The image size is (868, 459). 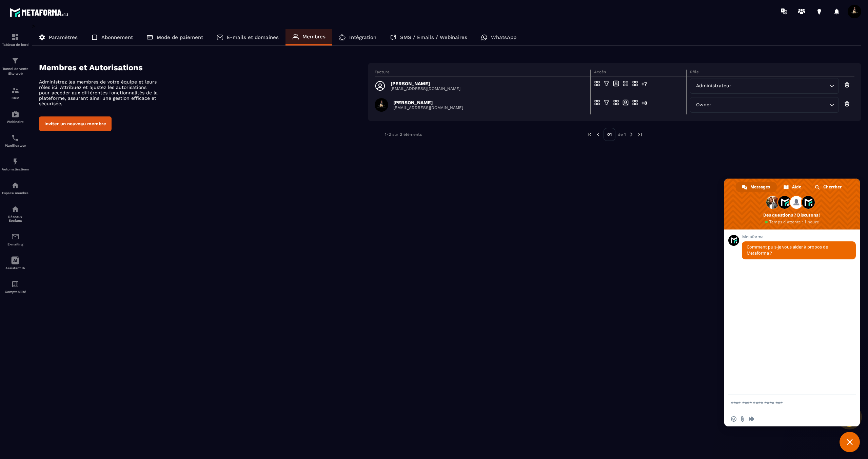 I want to click on a: formationformationTunnel de vente Site web, so click(x=15, y=66).